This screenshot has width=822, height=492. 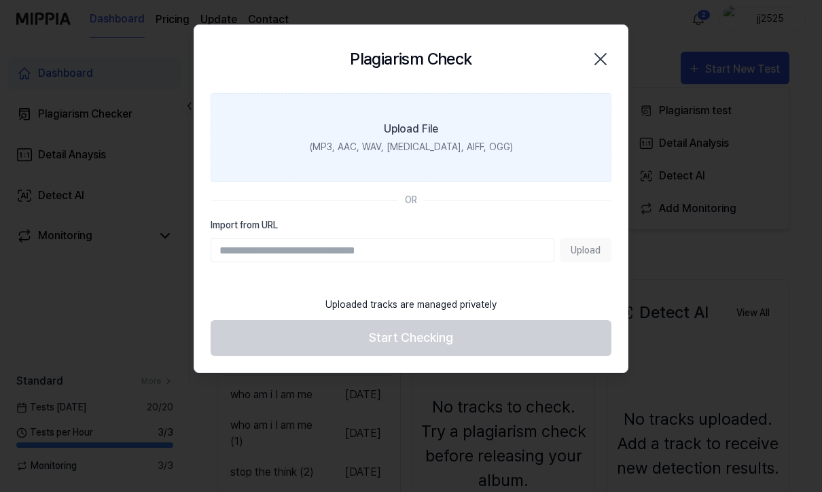 I want to click on div: Uploaded tracks are managed privately, so click(x=411, y=304).